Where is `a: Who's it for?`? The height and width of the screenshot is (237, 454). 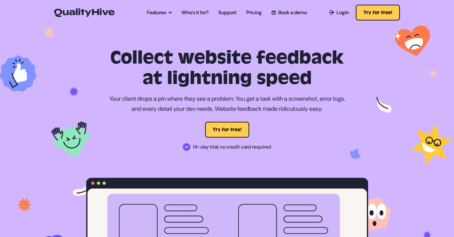
a: Who's it for? is located at coordinates (195, 13).